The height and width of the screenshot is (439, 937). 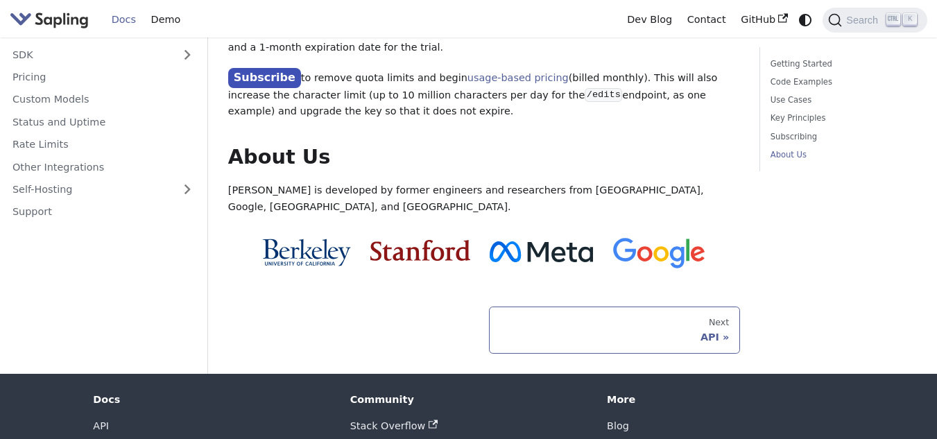 I want to click on a: Rate Limits, so click(x=103, y=144).